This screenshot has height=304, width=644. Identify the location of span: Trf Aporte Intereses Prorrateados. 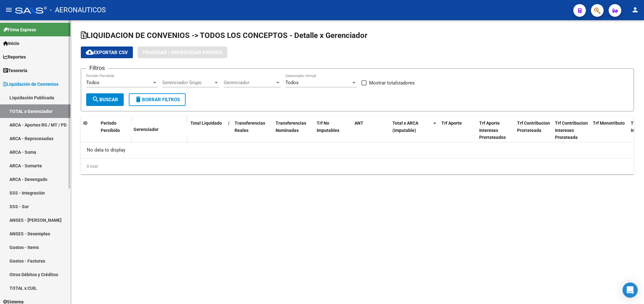
(492, 130).